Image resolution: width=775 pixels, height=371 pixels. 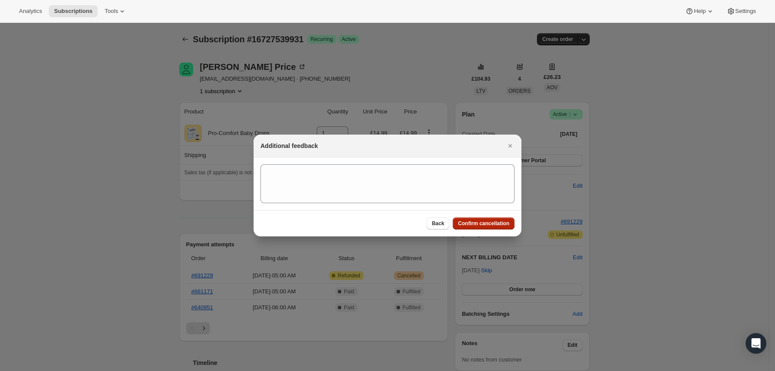 I want to click on span: Settings, so click(x=745, y=11).